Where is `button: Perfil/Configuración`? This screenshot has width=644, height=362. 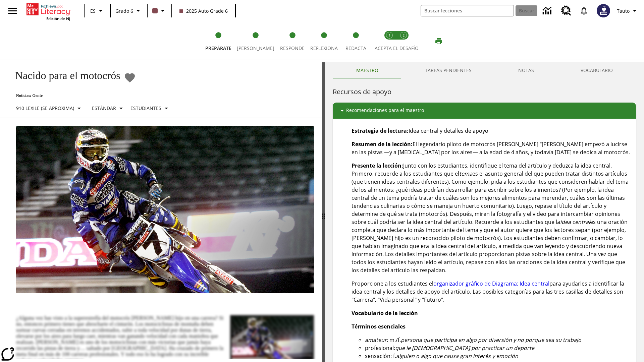
button: Perfil/Configuración is located at coordinates (627, 11).